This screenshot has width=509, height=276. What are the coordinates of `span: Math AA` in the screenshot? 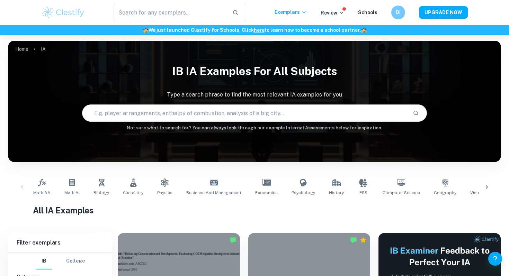 It's located at (42, 193).